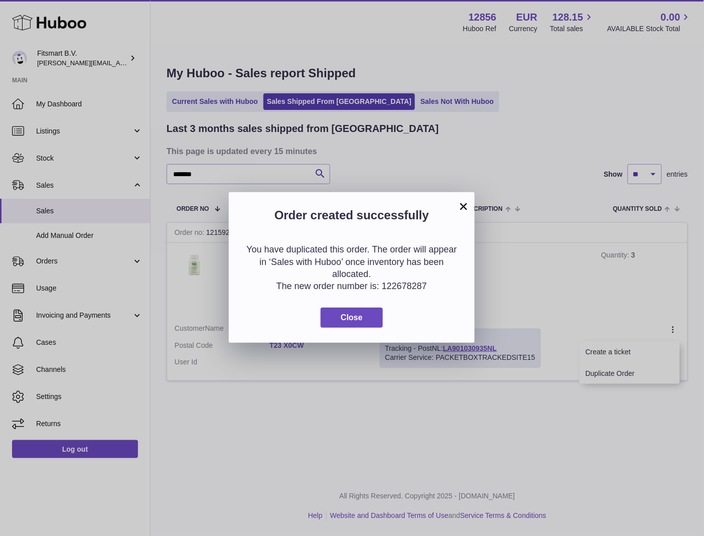  I want to click on p: The new order number is: 122678287, so click(352, 286).